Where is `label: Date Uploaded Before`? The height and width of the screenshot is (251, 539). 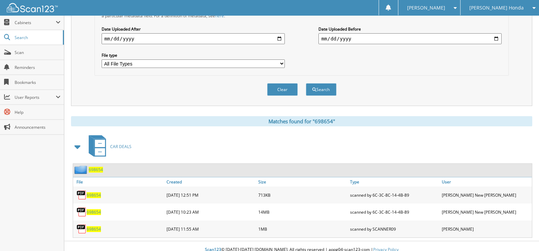
label: Date Uploaded Before is located at coordinates (410, 29).